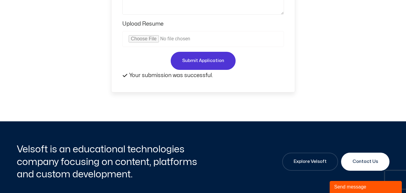 The image size is (406, 193). I want to click on h2: Velsoft is an educational technologies company focusing on content, platforms and custom developm..., so click(109, 161).